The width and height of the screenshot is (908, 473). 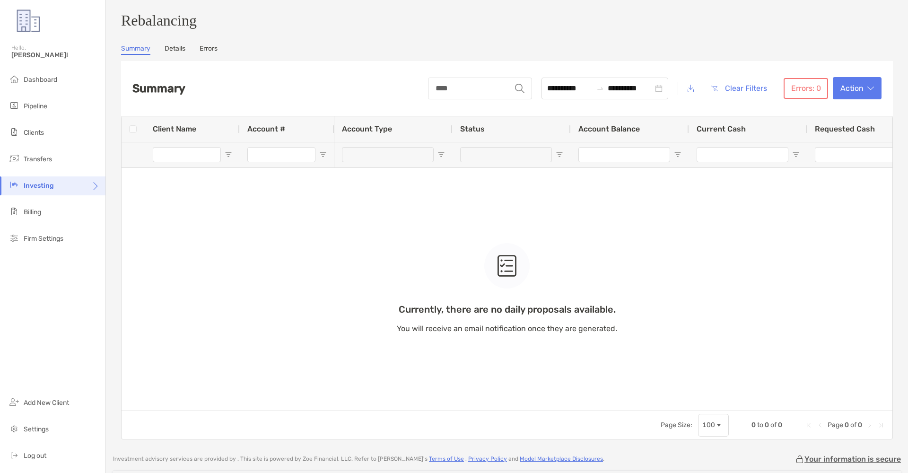 I want to click on img: add_new_client icon, so click(x=14, y=402).